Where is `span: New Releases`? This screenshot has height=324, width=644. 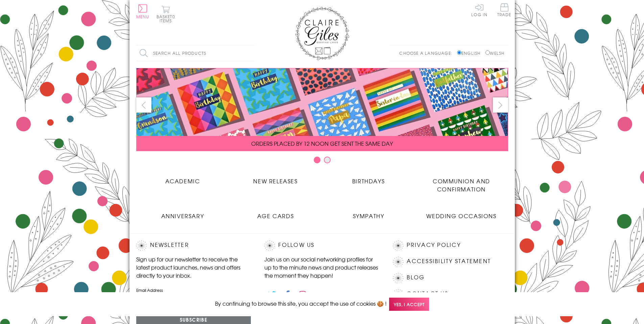
span: New Releases is located at coordinates (275, 181).